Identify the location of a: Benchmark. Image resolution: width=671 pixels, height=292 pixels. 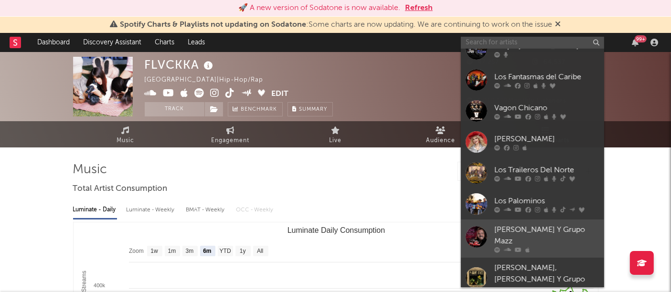
(255, 109).